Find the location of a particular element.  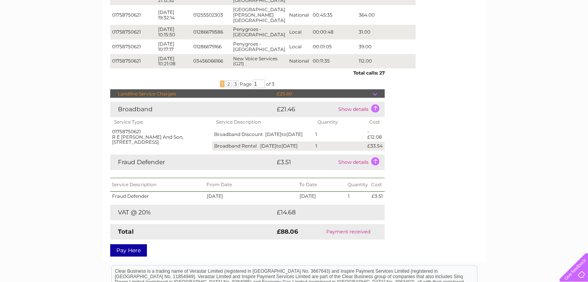

a: Telecoms is located at coordinates (504, 36).